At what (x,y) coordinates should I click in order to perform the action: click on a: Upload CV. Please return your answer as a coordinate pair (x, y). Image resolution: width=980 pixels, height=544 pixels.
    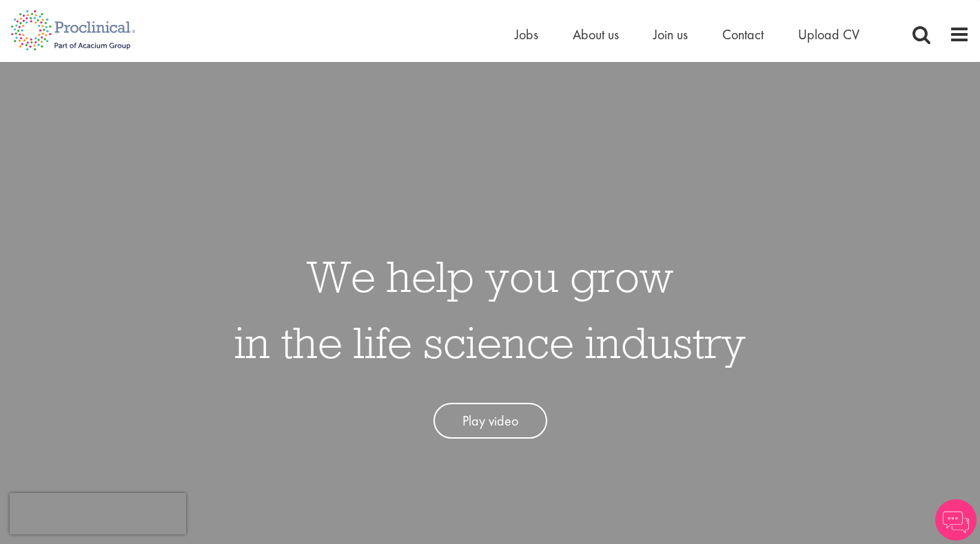
    Looking at the image, I should click on (829, 34).